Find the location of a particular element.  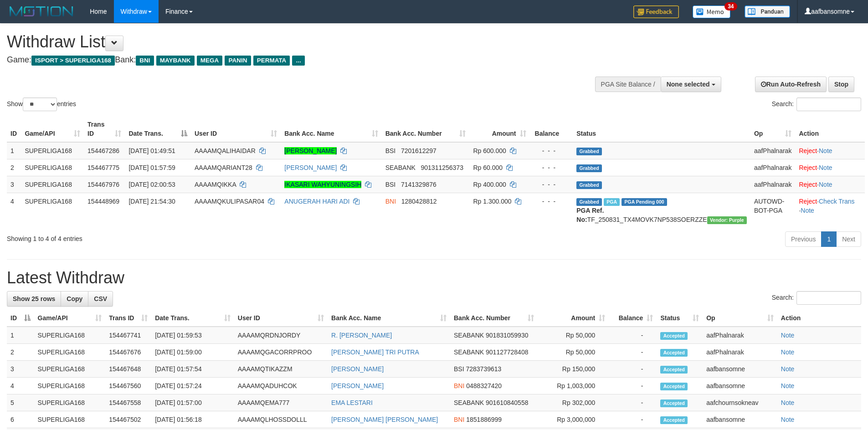

a: CSV is located at coordinates (100, 299).